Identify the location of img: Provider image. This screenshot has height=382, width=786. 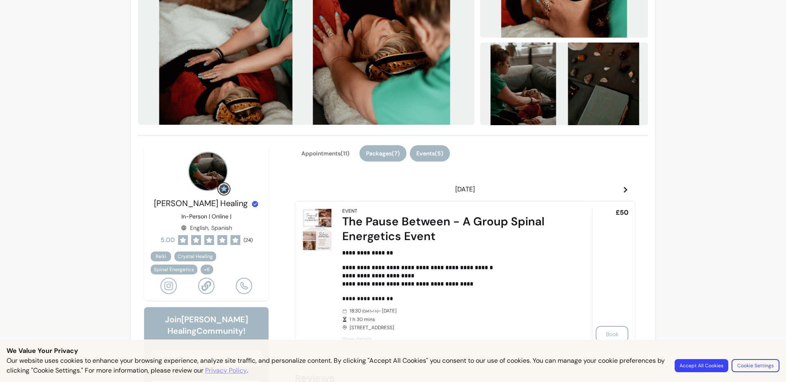
(208, 172).